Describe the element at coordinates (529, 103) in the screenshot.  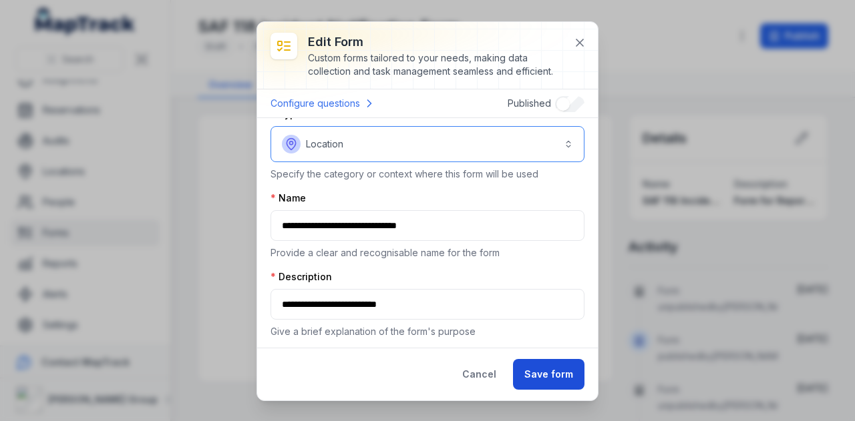
I see `span: Published` at that location.